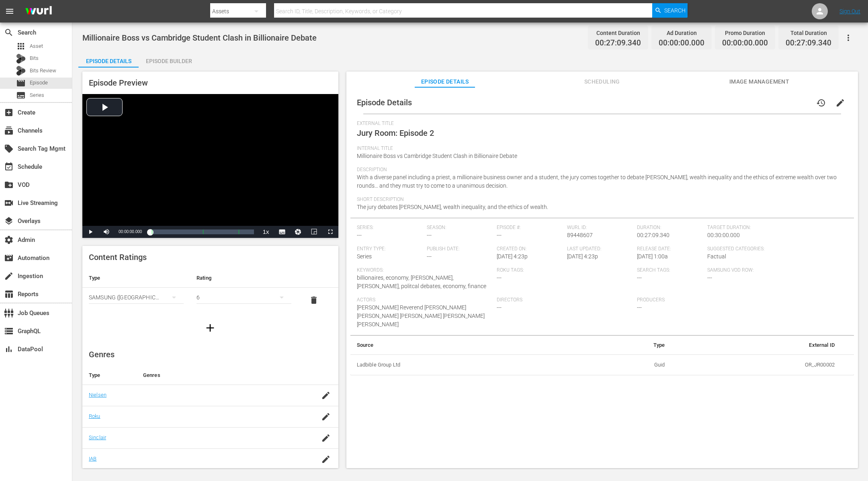  Describe the element at coordinates (9, 221) in the screenshot. I see `span: Overlays` at that location.